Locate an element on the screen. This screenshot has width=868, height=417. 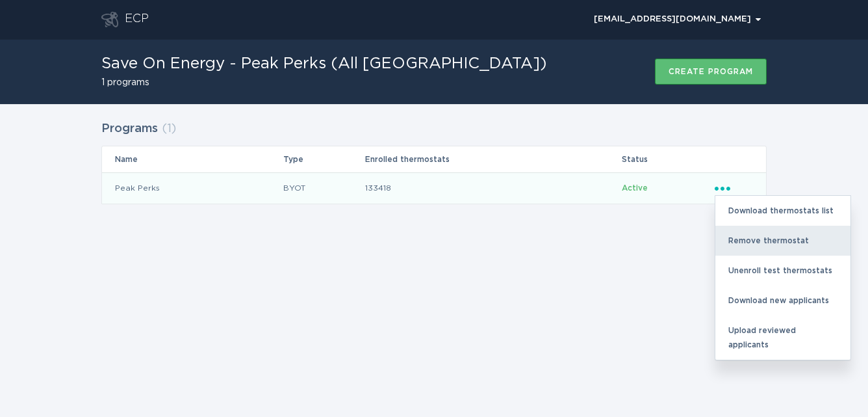
div: Download thermostats list is located at coordinates (783, 211).